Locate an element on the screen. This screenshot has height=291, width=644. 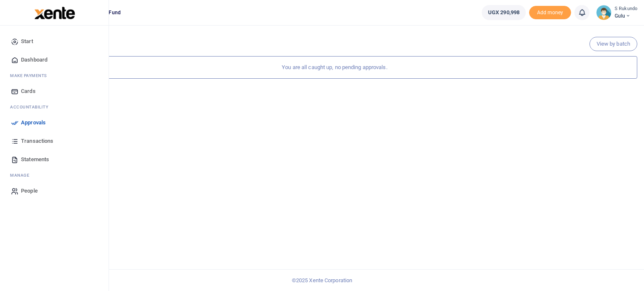
span: Add money is located at coordinates (550, 12).